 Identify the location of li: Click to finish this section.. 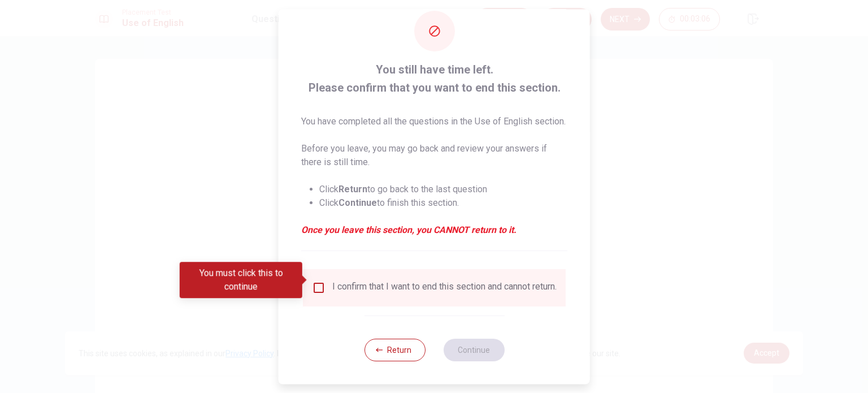
(443, 203).